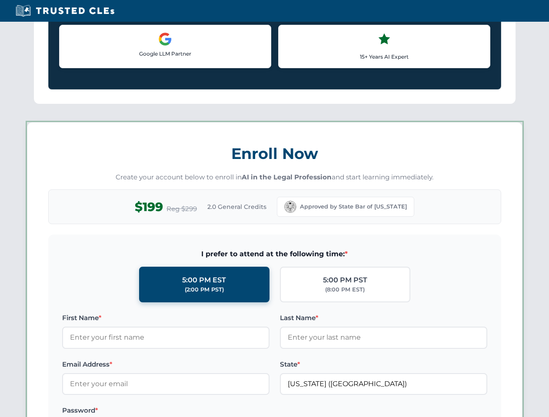 The image size is (549, 417). Describe the element at coordinates (383, 384) in the screenshot. I see `input: California (CA)` at that location.